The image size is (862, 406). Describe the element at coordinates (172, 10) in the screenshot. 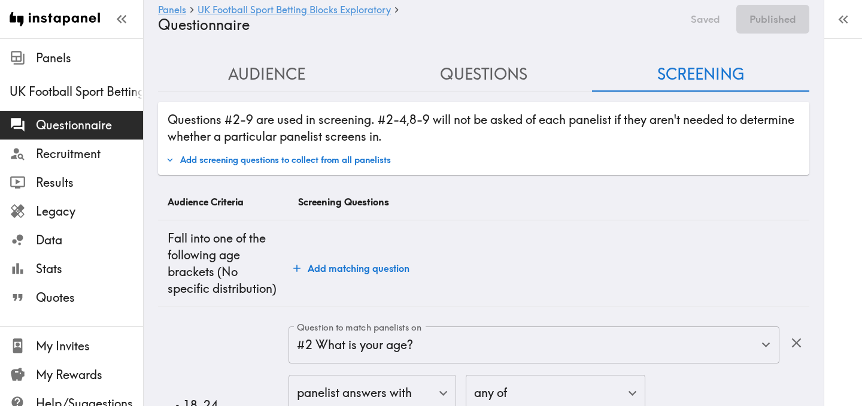

I see `a: Panels` at that location.